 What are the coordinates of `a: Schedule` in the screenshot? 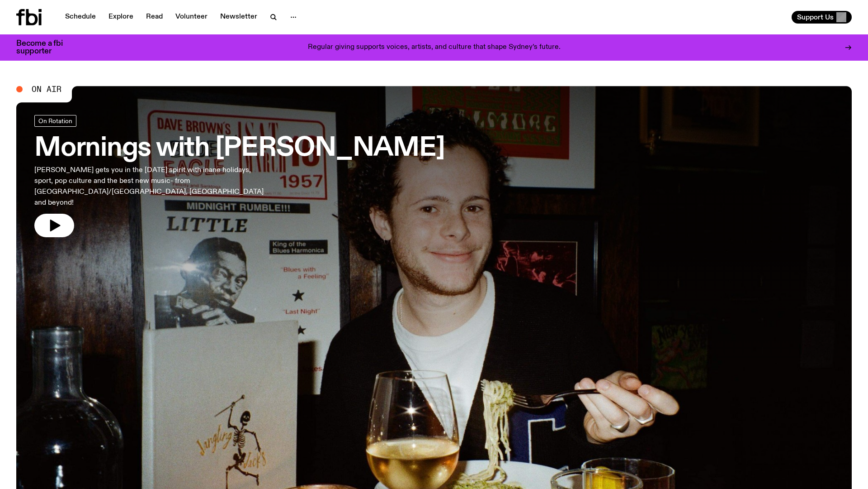 It's located at (80, 17).